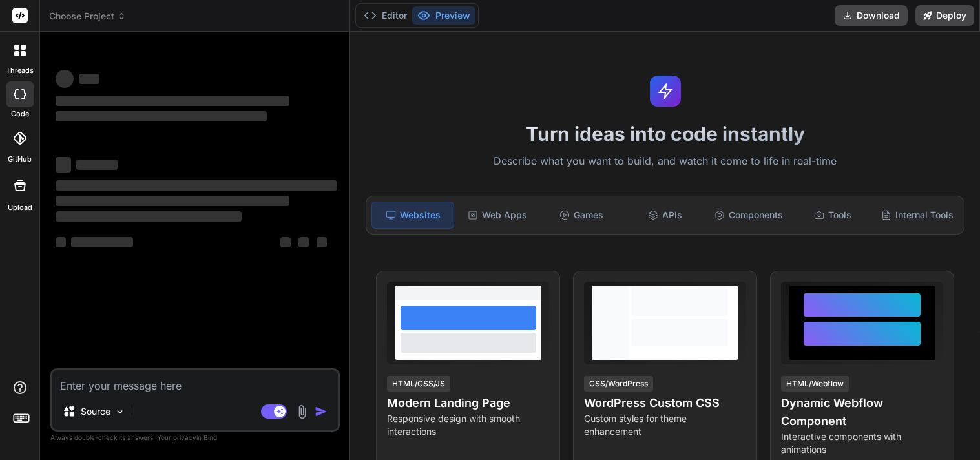  I want to click on div: Websites, so click(413, 215).